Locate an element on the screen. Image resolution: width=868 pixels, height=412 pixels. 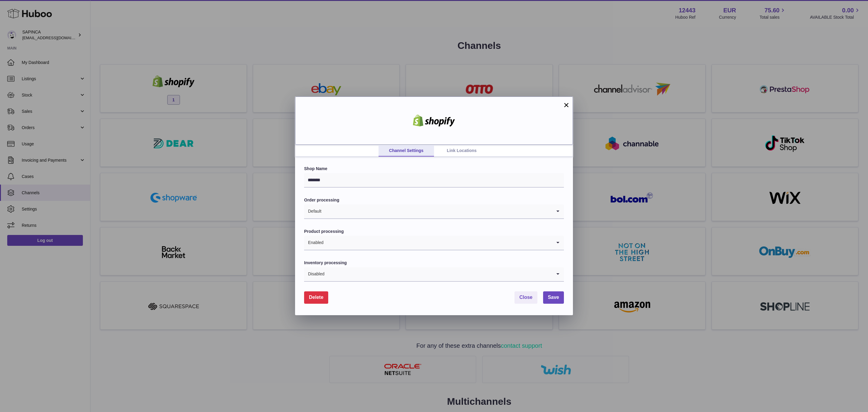
a: Channel Settings is located at coordinates (406, 151).